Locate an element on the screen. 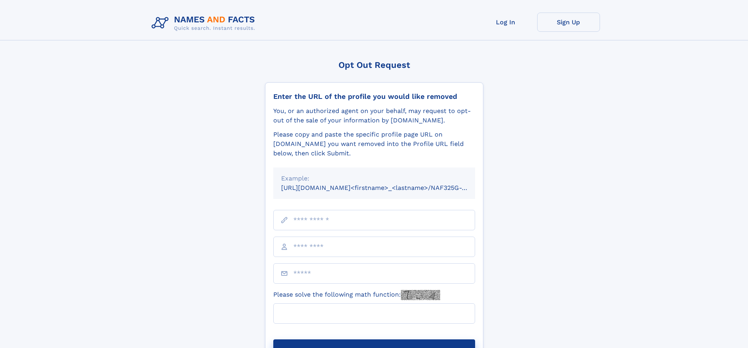  div: Enter the URL of the profile you would like removed is located at coordinates (374, 97).